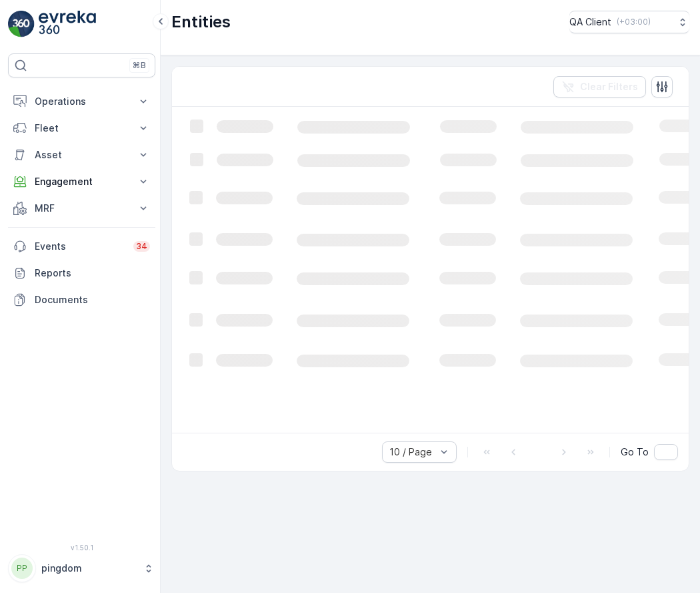  Describe the element at coordinates (82, 208) in the screenshot. I see `button: MRF` at that location.